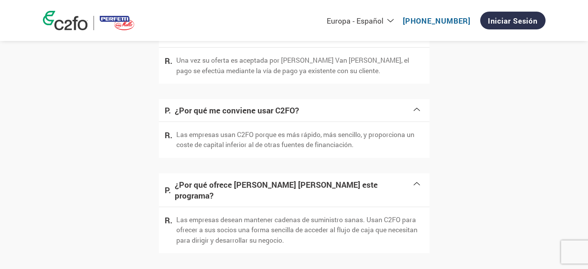 This screenshot has height=269, width=588. I want to click on a: Iniciar sesión, so click(513, 20).